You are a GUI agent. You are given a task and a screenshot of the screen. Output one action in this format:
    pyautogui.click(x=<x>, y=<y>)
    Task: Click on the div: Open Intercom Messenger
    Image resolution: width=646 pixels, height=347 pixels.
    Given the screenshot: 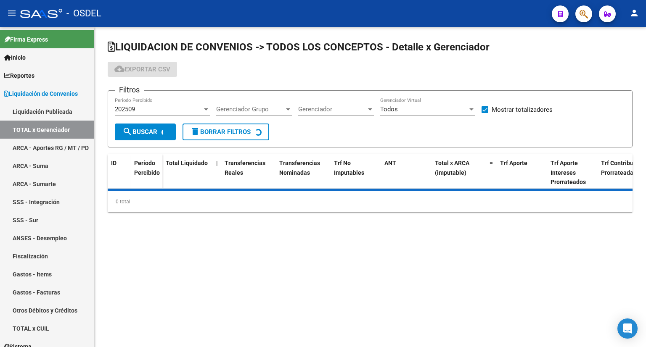 What is the action you would take?
    pyautogui.click(x=627, y=329)
    